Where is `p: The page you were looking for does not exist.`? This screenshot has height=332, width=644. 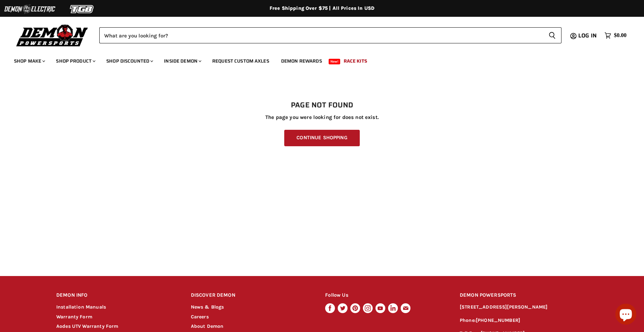
p: The page you were looking for does not exist. is located at coordinates (322, 117).